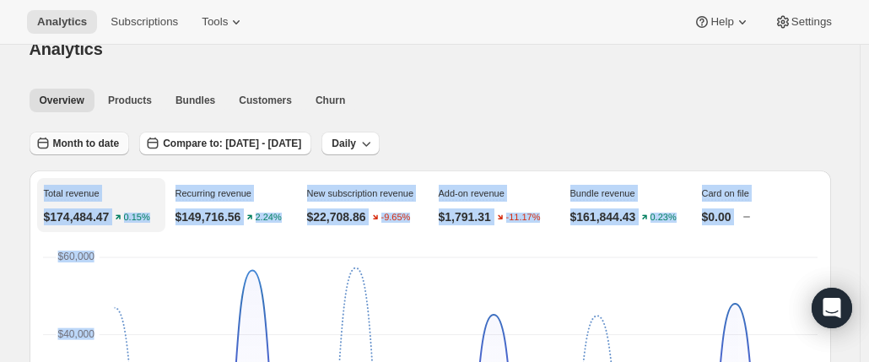 The width and height of the screenshot is (869, 362). Describe the element at coordinates (62, 100) in the screenshot. I see `span: Overview` at that location.